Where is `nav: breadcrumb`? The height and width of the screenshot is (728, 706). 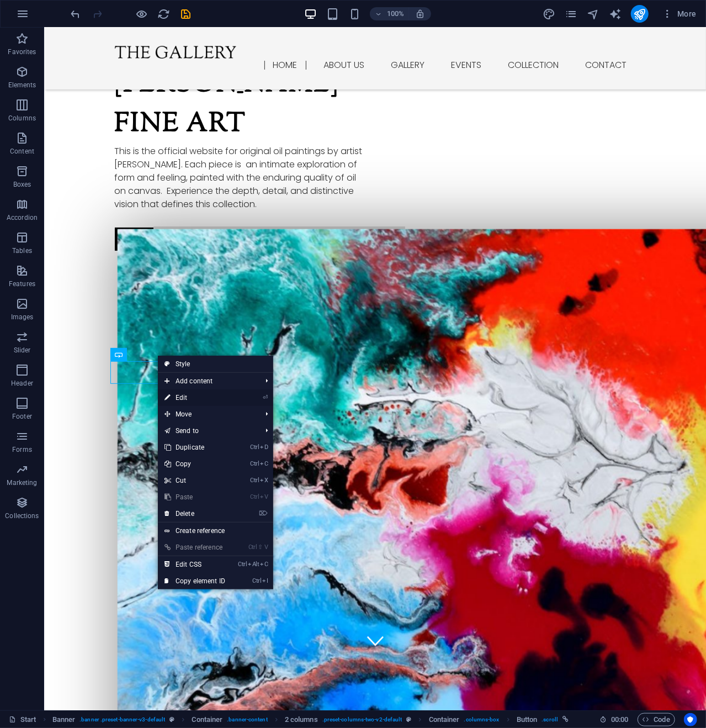
nav: breadcrumb is located at coordinates (311, 719).